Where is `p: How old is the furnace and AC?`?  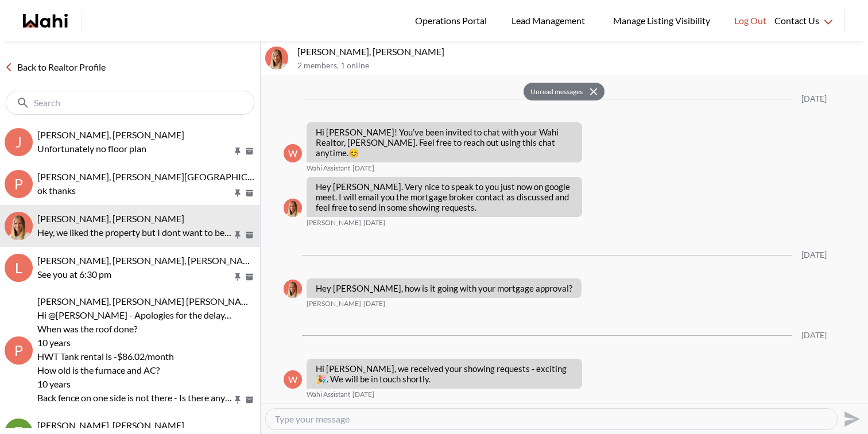 p: How old is the furnace and AC? is located at coordinates (135, 370).